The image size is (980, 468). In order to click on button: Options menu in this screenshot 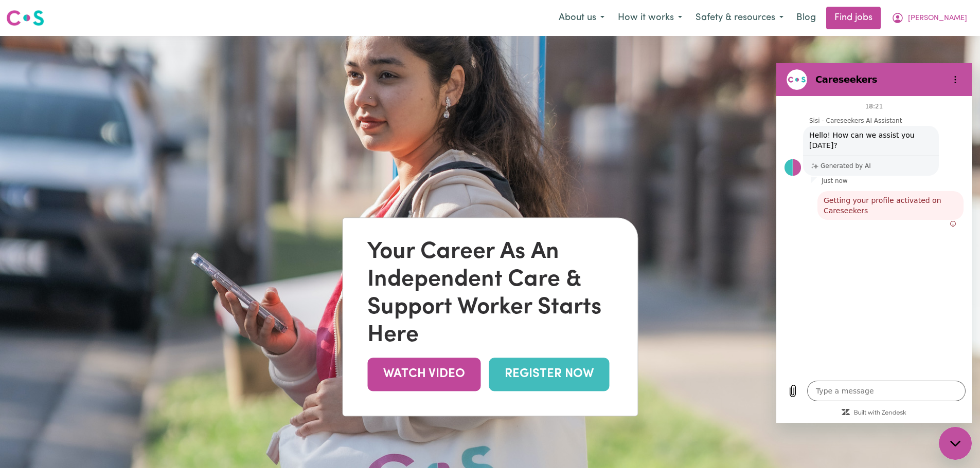, I will do `click(179, 16)`.